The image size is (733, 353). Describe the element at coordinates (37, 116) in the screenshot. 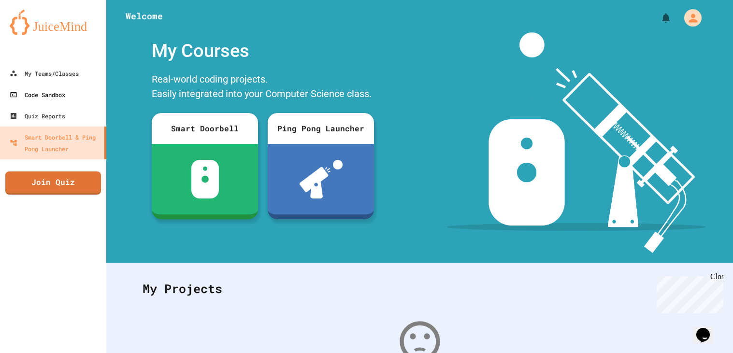

I see `div: Quiz Reports` at that location.